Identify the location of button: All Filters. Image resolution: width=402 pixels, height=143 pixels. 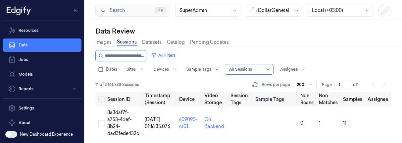
(163, 55).